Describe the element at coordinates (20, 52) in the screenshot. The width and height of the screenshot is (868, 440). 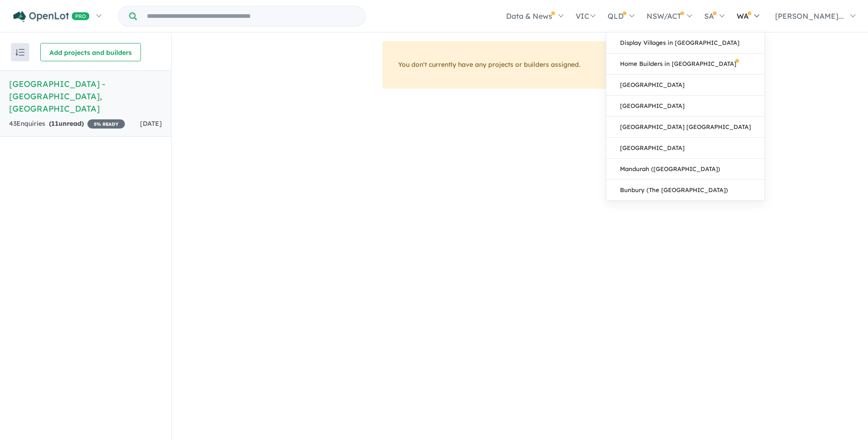
I see `img: sort.svg` at that location.